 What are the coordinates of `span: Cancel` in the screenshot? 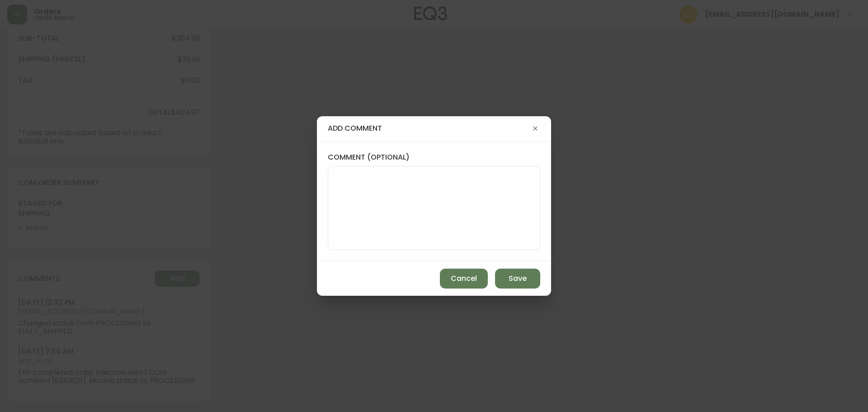 It's located at (464, 278).